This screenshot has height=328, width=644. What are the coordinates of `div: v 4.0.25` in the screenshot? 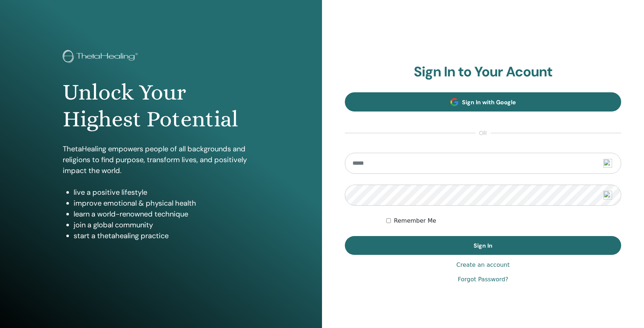 It's located at (28, 14).